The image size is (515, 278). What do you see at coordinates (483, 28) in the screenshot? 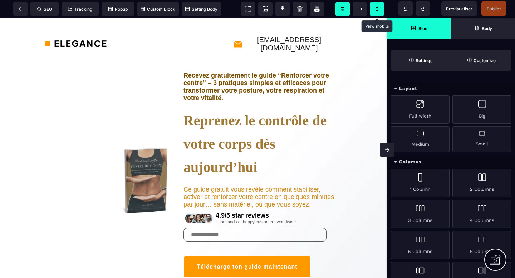
I see `span: Open Layer Manager` at bounding box center [483, 28].